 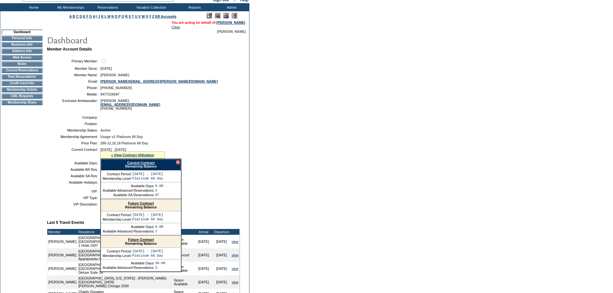 What do you see at coordinates (159, 195) in the screenshot?
I see `td: 97` at bounding box center [159, 195].